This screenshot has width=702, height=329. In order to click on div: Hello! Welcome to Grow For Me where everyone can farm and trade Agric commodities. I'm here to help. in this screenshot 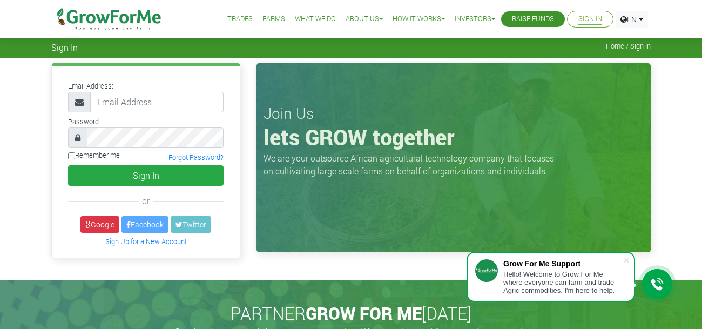, I will do `click(564, 282)`.